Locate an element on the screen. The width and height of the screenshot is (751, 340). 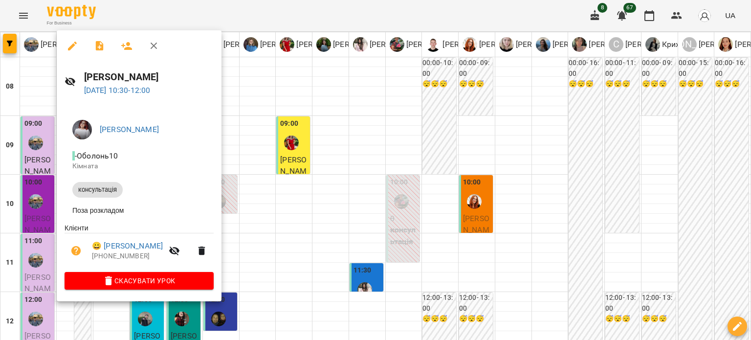
span: - Оболонь10 is located at coordinates (96, 156).